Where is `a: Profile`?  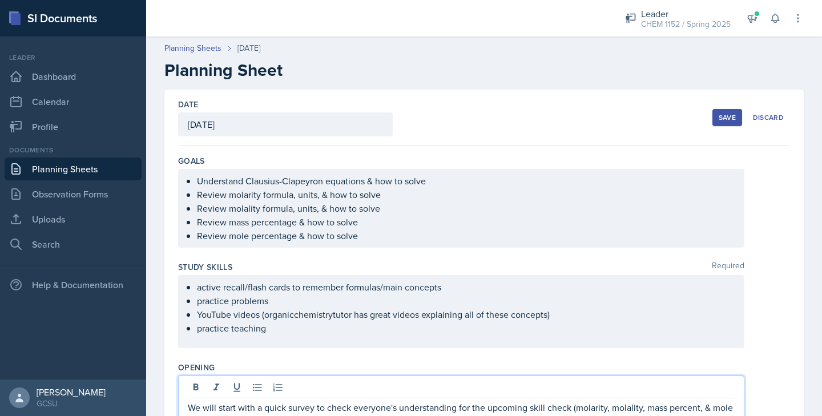 a: Profile is located at coordinates (73, 127).